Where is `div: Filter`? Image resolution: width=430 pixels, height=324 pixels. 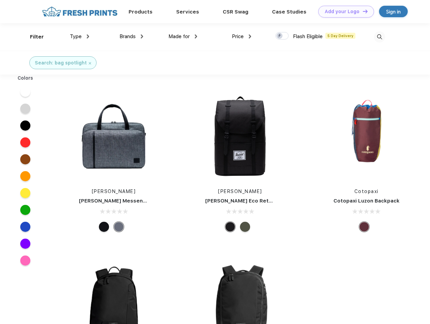 div: Filter is located at coordinates (37, 37).